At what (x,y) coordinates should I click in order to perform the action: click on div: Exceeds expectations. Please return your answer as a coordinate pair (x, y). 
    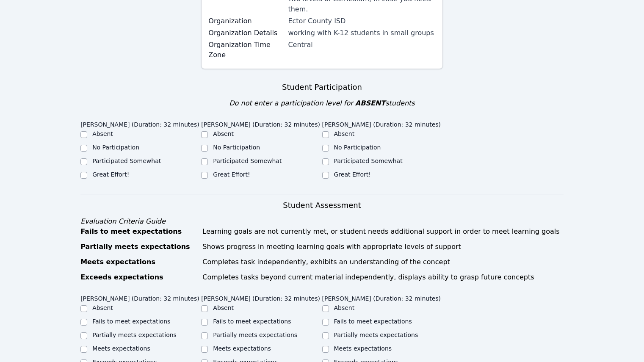
    Looking at the image, I should click on (139, 277).